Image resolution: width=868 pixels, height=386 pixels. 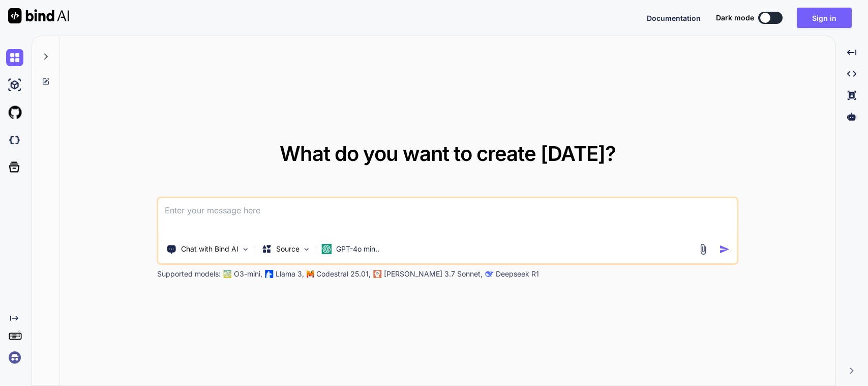 I want to click on img: attachment, so click(x=703, y=249).